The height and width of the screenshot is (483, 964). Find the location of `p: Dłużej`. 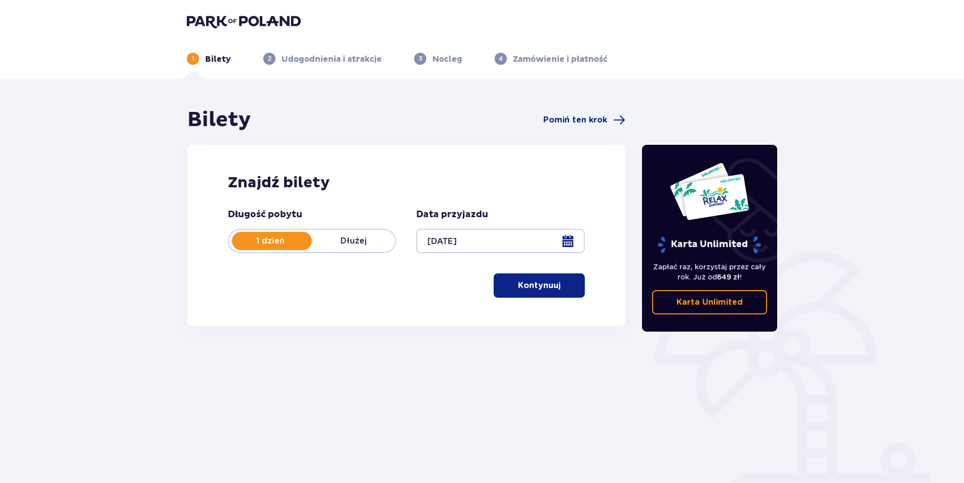

p: Dłużej is located at coordinates (354, 241).